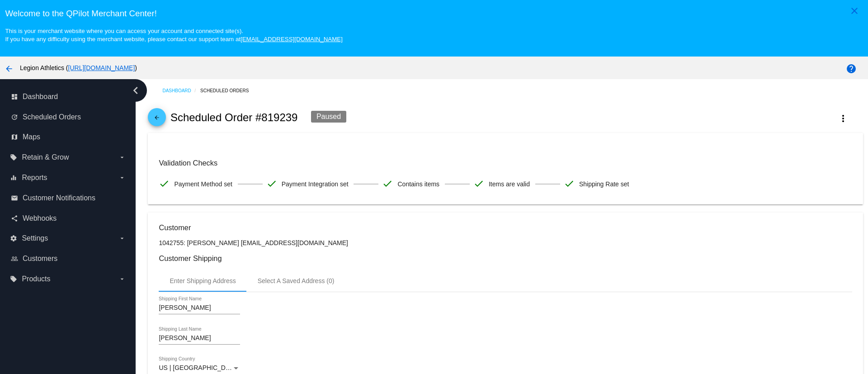  Describe the element at coordinates (174, 35) in the screenshot. I see `small: This is your merchant website where you can access your account and connected site(s). If you hav...` at that location.